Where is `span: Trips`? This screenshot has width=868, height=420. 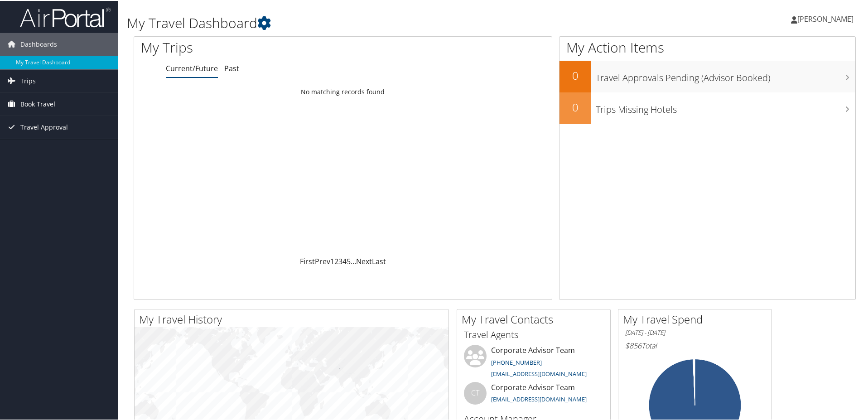
span: Trips is located at coordinates (28, 80).